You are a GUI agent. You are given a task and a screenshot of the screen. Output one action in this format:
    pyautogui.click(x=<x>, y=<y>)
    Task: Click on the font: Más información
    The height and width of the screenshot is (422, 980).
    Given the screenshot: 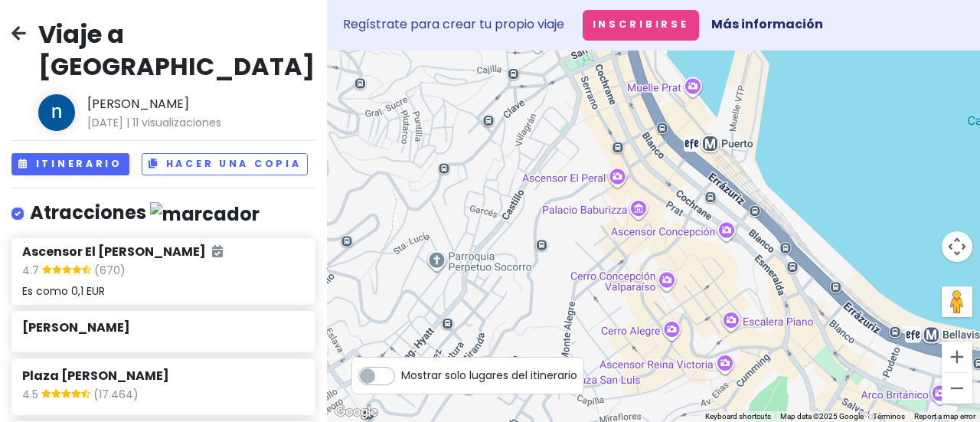 What is the action you would take?
    pyautogui.click(x=768, y=24)
    